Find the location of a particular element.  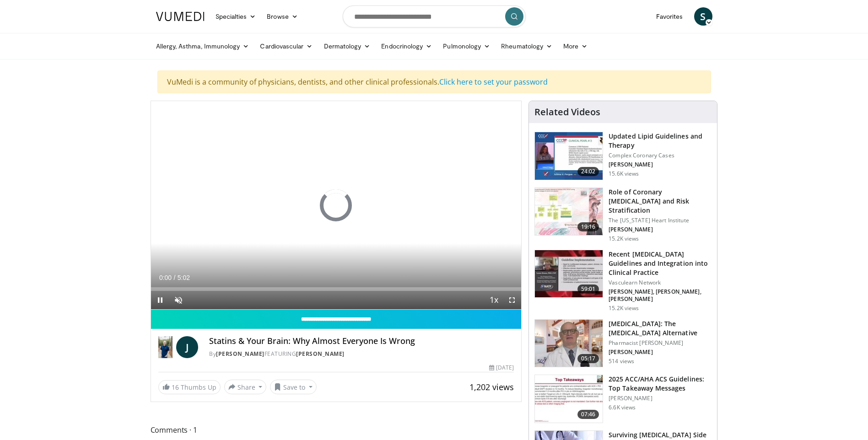

button: Fullscreen is located at coordinates (512, 300).